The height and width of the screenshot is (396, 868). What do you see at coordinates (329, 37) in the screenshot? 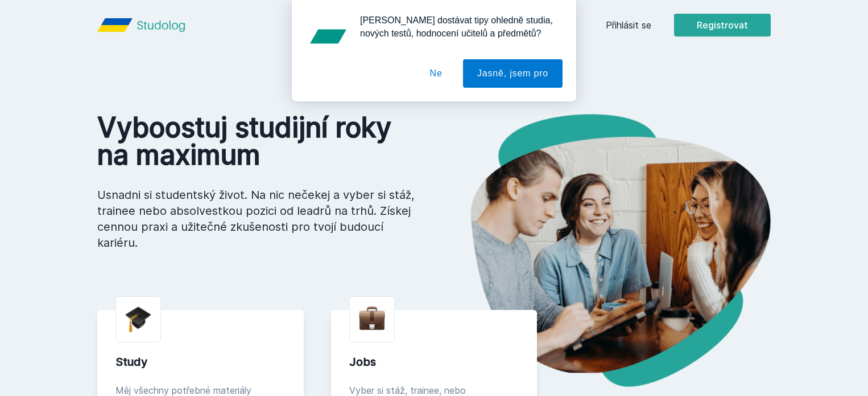
I see `img: notification icon` at bounding box center [329, 37].